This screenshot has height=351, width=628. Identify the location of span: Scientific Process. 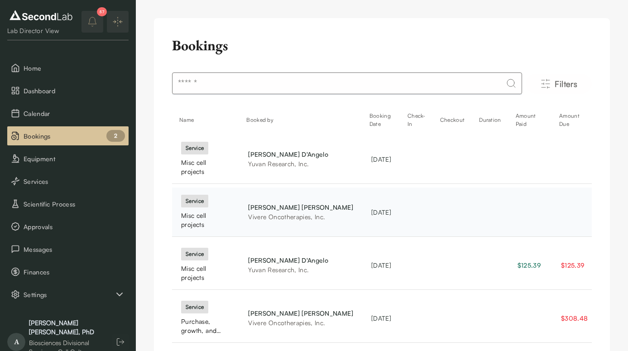
(74, 204).